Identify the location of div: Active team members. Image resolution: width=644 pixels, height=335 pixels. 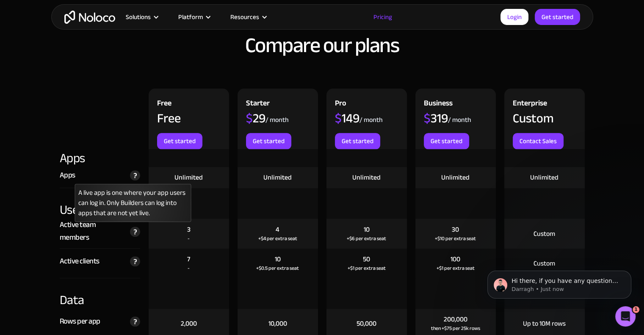
(93, 231).